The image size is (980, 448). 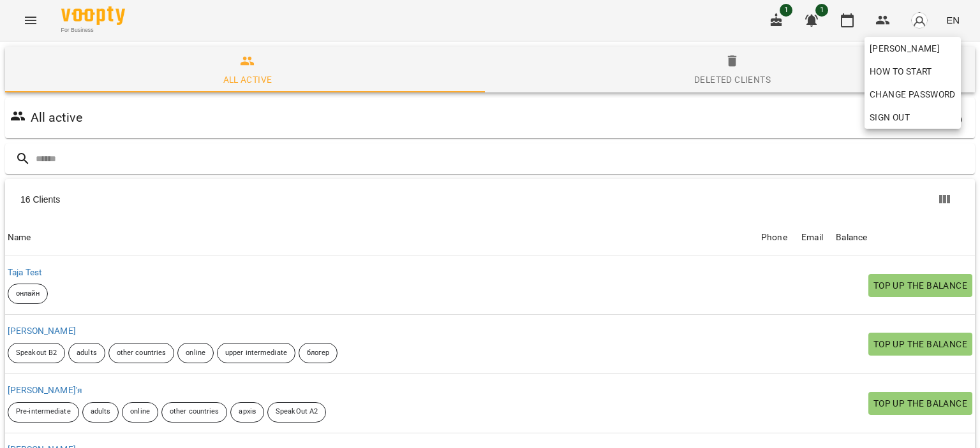 I want to click on button: Sign Out, so click(x=912, y=117).